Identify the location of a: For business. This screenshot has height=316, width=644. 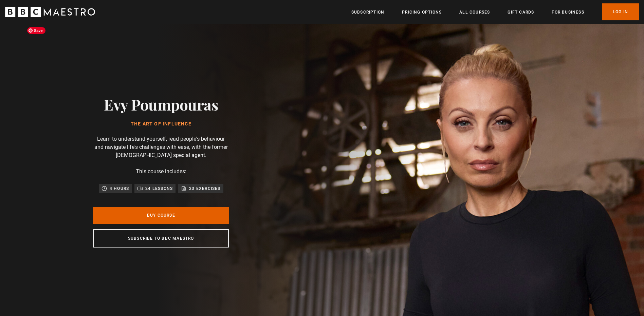
(567, 12).